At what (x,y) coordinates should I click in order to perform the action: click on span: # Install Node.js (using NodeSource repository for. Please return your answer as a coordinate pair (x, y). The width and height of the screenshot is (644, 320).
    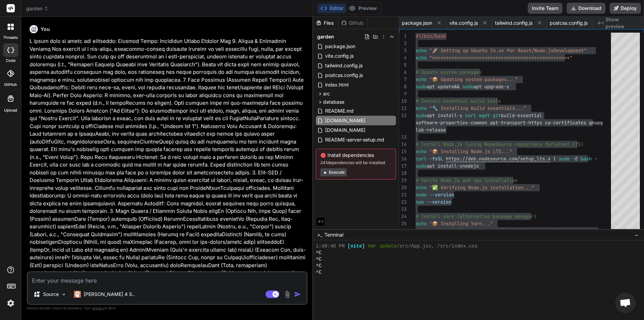
    Looking at the image, I should click on (484, 144).